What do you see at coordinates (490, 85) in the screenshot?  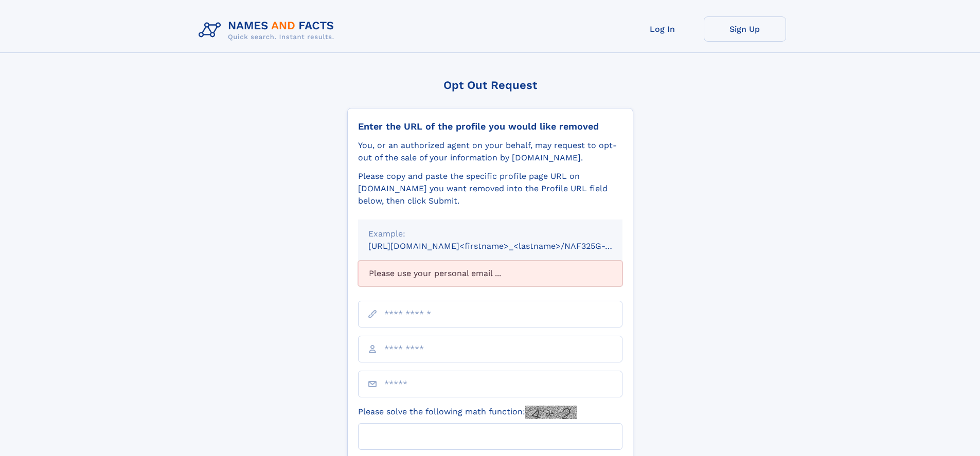 I see `div: Opt Out Request` at bounding box center [490, 85].